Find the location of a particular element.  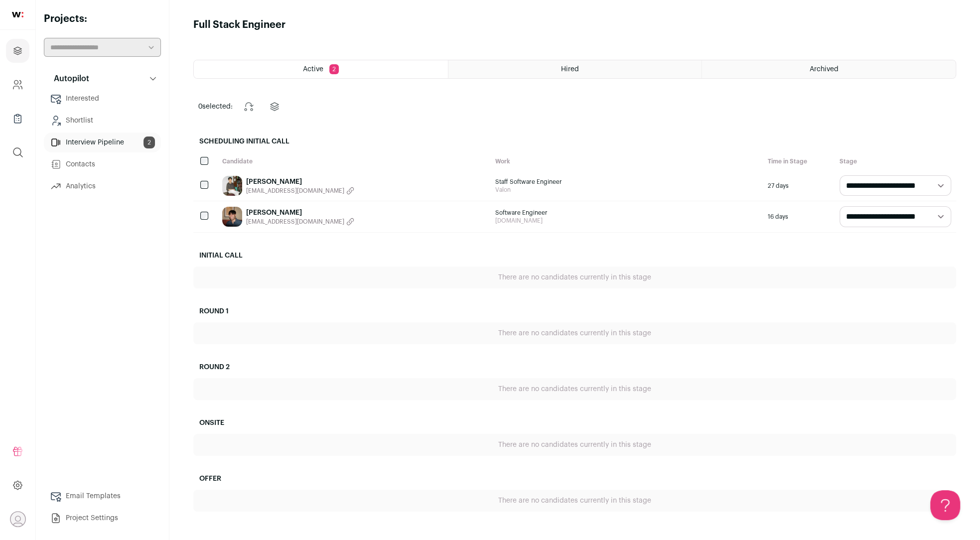

a: Interview Pipeline2 is located at coordinates (102, 143).